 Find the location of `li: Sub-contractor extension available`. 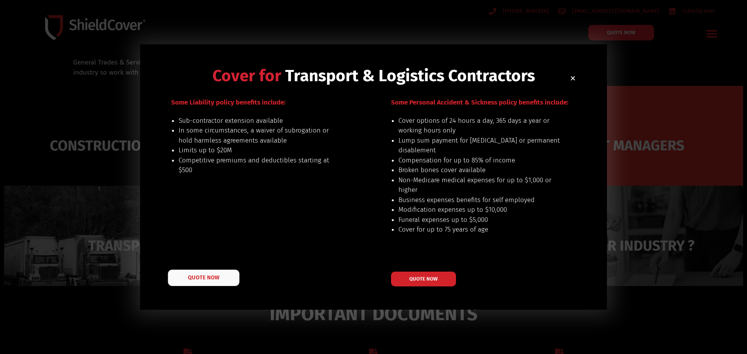

li: Sub-contractor extension available is located at coordinates (259, 121).